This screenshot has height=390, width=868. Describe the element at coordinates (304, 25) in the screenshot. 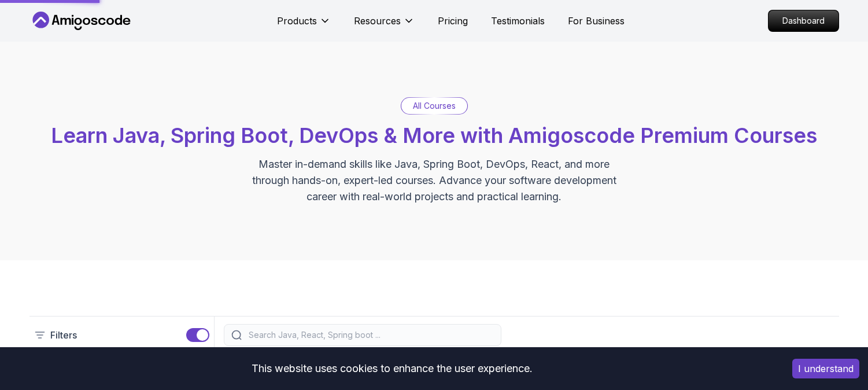

I see `button: Products` at that location.